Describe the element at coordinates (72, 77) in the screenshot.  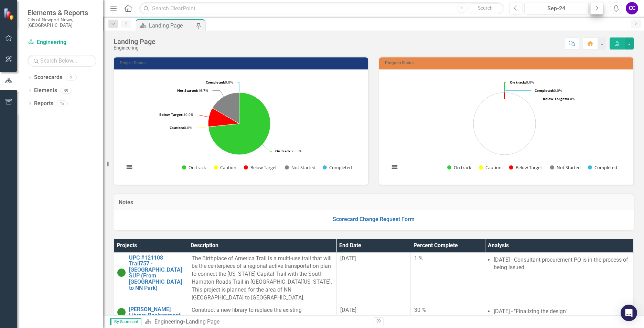
I see `div: 2` at that location.